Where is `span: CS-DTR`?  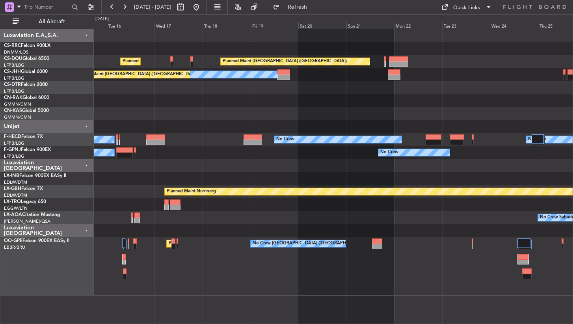 span: CS-DTR is located at coordinates (12, 85).